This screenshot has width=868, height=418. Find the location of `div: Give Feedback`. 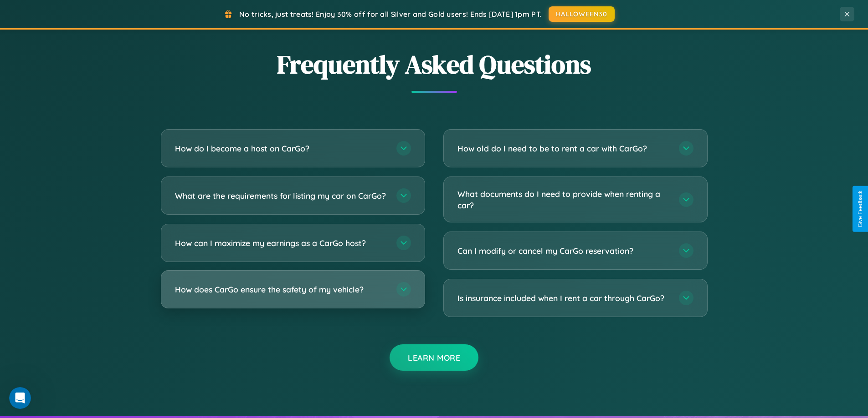

div: Give Feedback is located at coordinates (861, 209).